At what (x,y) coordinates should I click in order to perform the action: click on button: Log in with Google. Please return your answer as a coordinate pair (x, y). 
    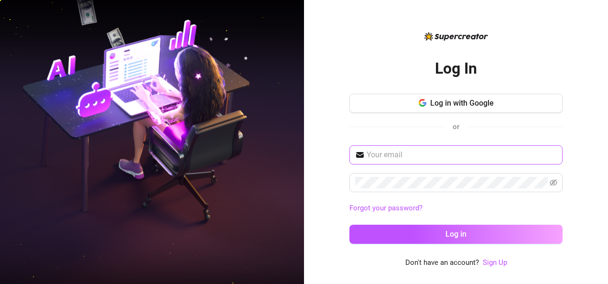
    Looking at the image, I should click on (456, 103).